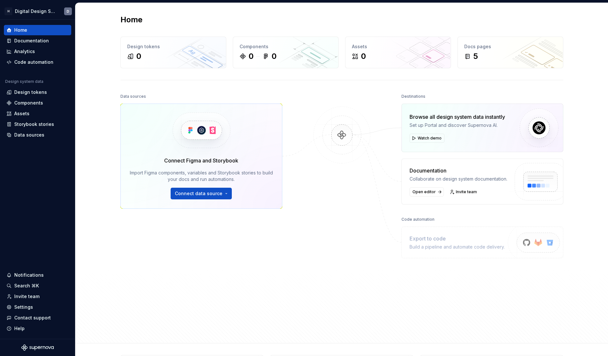 The image size is (608, 356). Describe the element at coordinates (29, 275) in the screenshot. I see `div: Notifications` at that location.